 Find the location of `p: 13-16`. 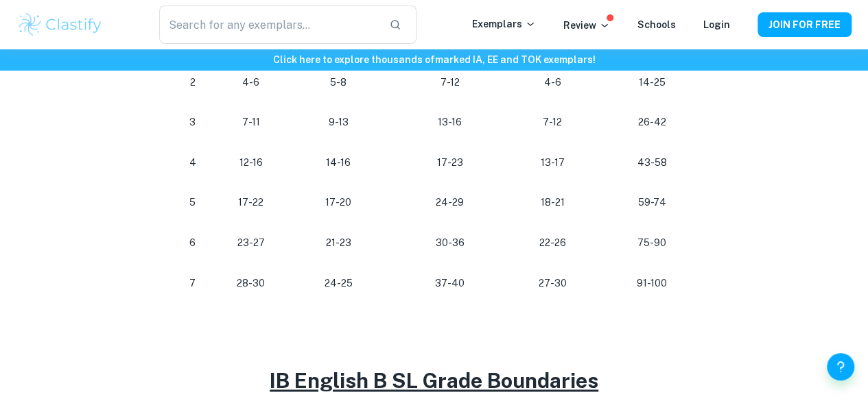

p: 13-16 is located at coordinates (450, 122).